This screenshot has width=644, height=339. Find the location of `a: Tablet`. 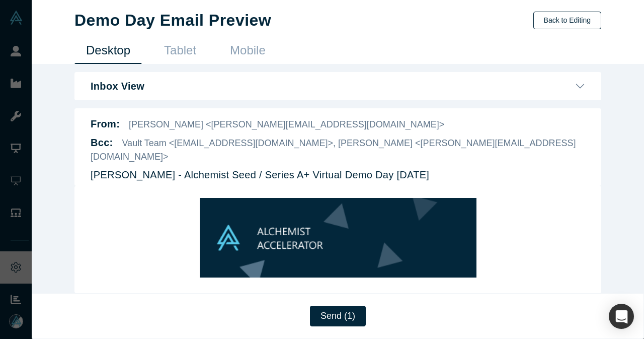

a: Tablet is located at coordinates (180, 51).